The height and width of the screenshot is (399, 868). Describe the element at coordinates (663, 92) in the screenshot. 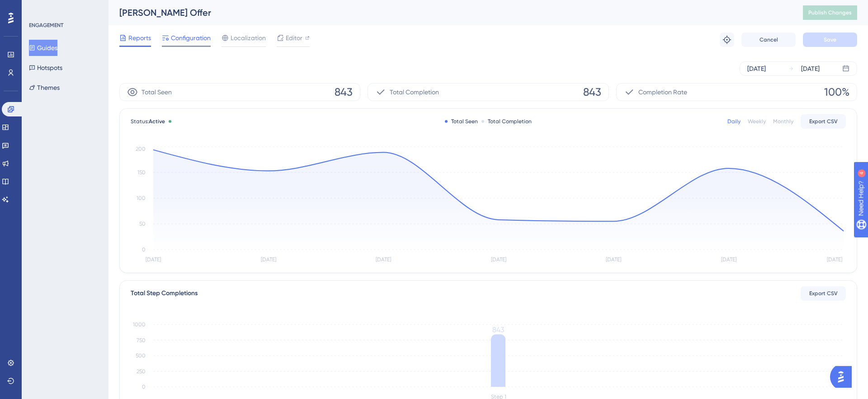

I see `span: Completion Rate` at that location.